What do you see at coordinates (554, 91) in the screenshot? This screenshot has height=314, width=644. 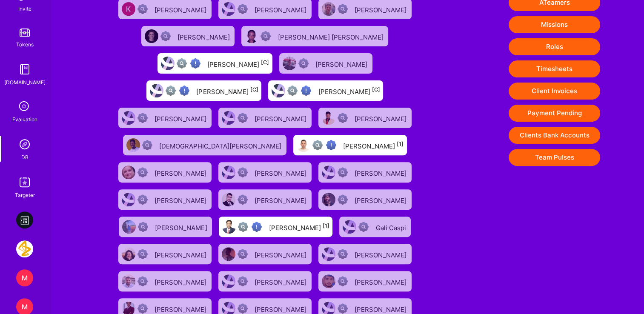 I see `button: Client Invoices` at bounding box center [554, 91].